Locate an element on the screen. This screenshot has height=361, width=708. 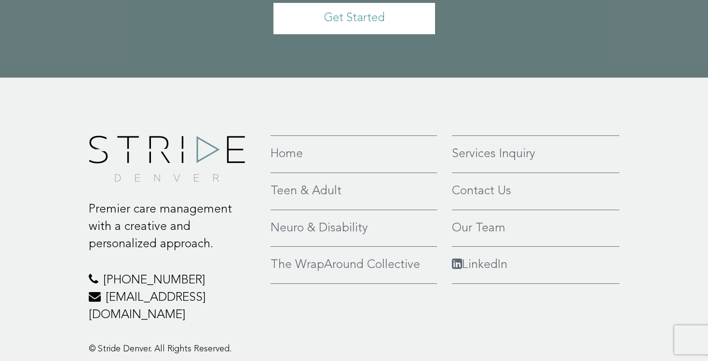
a: Teen & Adult is located at coordinates (353, 191).